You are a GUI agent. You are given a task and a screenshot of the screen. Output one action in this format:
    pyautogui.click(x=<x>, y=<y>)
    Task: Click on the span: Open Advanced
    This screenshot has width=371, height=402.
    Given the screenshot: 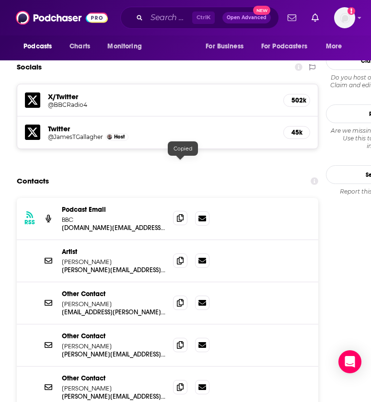 What is the action you would take?
    pyautogui.click(x=246, y=18)
    